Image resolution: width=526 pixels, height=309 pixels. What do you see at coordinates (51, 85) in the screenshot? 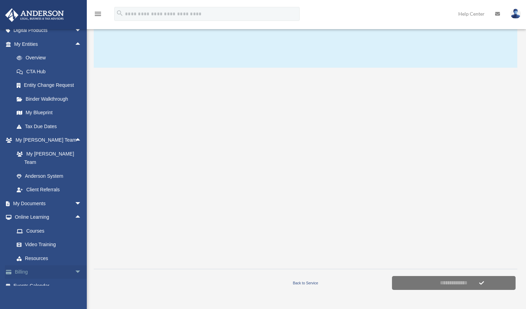
I see `a: Entity Change Request` at bounding box center [51, 85].